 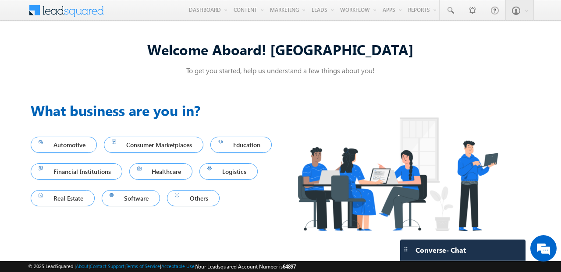 I want to click on span: Financial Institutions, so click(x=76, y=171).